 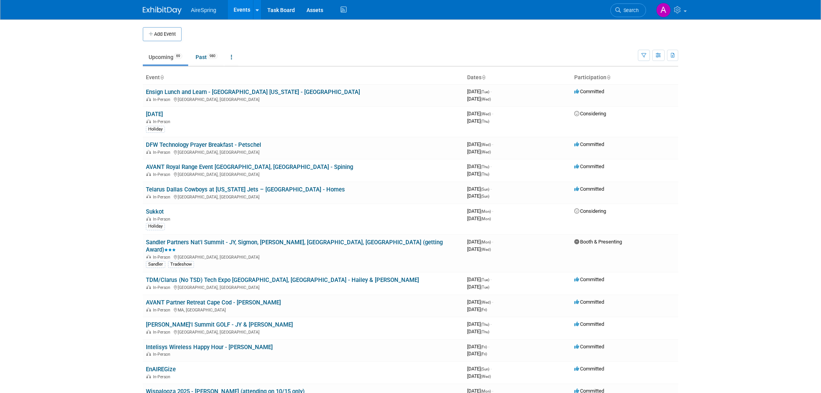 What do you see at coordinates (304, 78) in the screenshot?
I see `th: Event` at bounding box center [304, 78].